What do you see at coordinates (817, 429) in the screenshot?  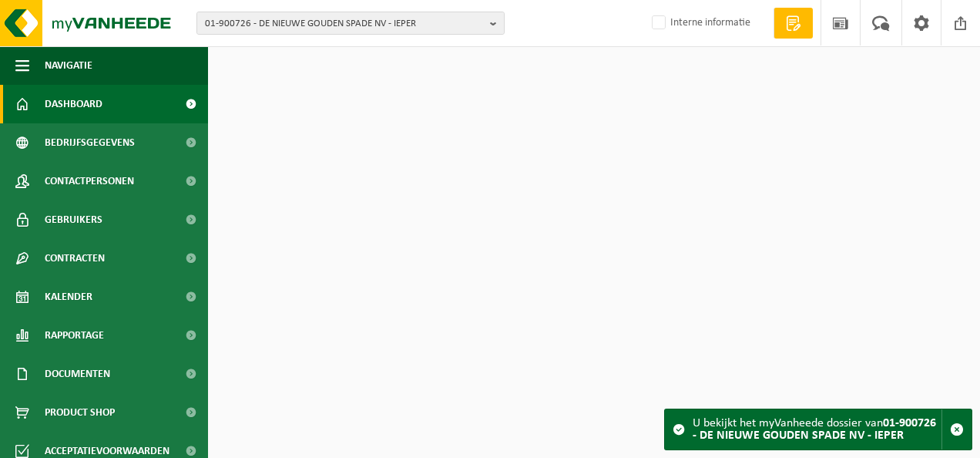 I see `div: U bekijkt het myVanheede dossier van` at bounding box center [817, 429].